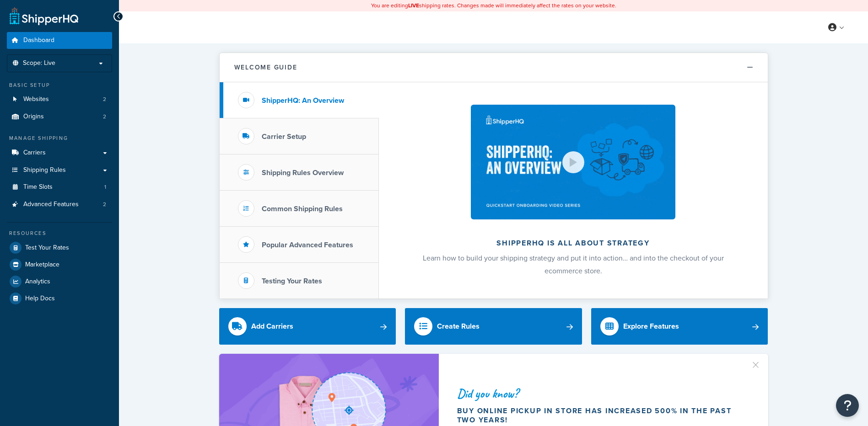 Image resolution: width=868 pixels, height=426 pixels. Describe the element at coordinates (60, 99) in the screenshot. I see `a: Websites2` at that location.